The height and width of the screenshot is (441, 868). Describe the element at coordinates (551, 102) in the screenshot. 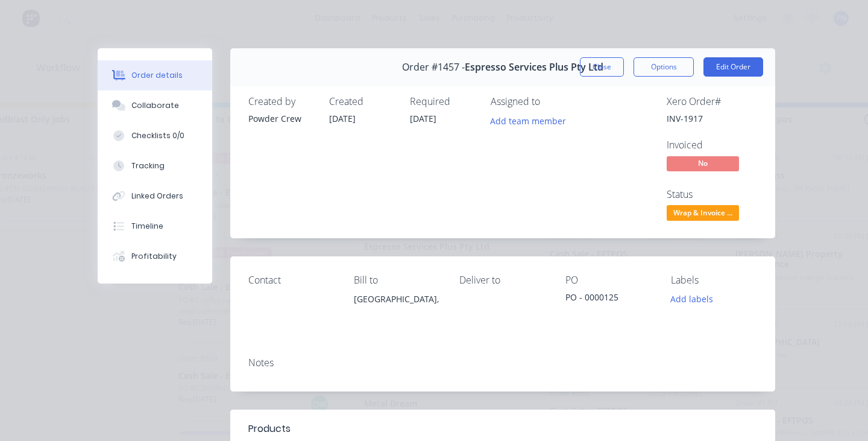

I see `div: Assigned to` at that location.